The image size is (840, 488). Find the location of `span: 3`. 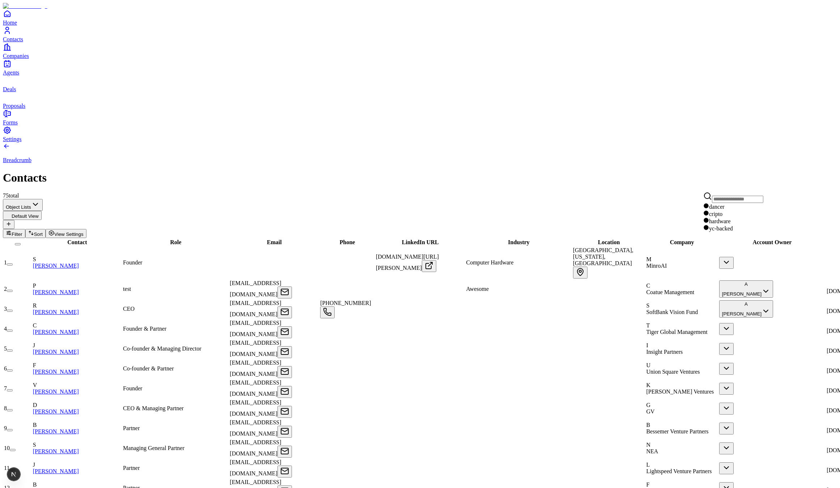

span: 3 is located at coordinates (5, 308).